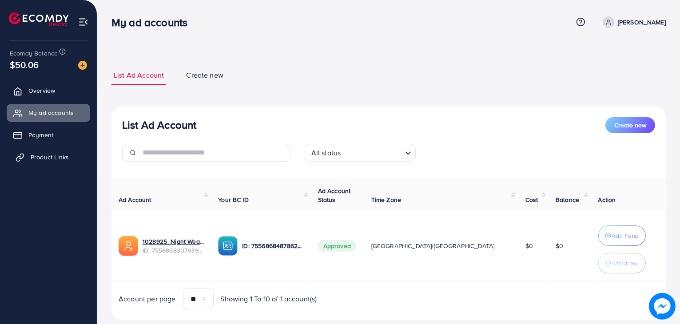 The height and width of the screenshot is (324, 680). I want to click on a: Payment, so click(48, 135).